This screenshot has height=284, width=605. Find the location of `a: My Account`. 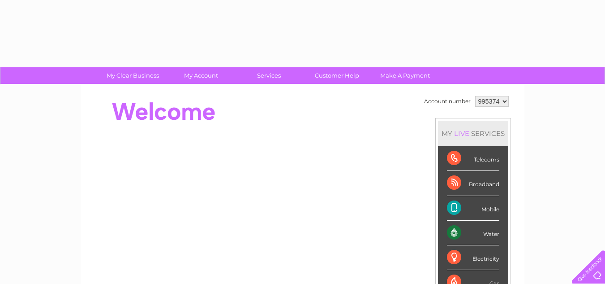

a: My Account is located at coordinates (201, 75).